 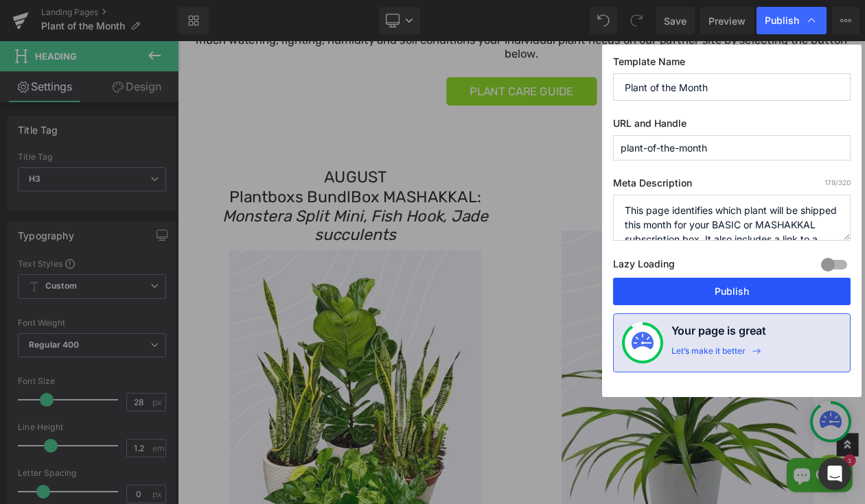 What do you see at coordinates (415, 61) in the screenshot?
I see `a: Plant Care Guide` at bounding box center [415, 61].